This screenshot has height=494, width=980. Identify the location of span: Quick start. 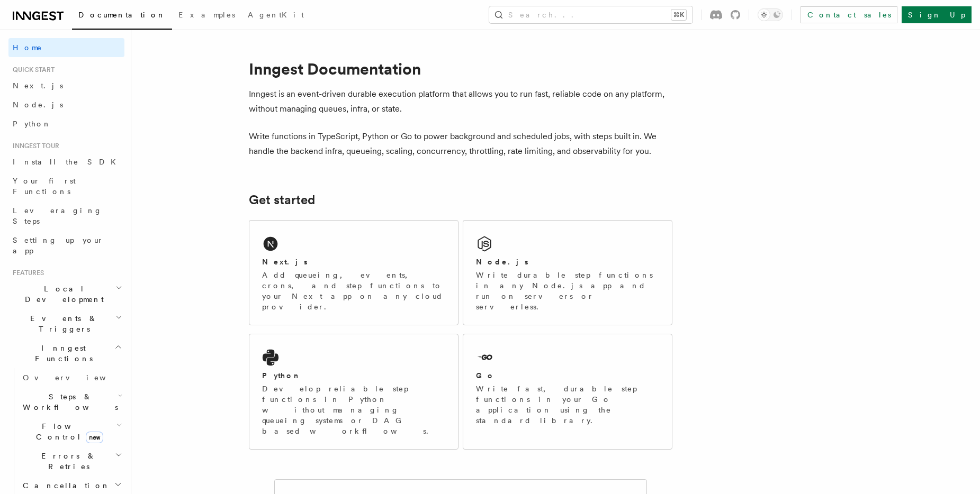
(31, 70).